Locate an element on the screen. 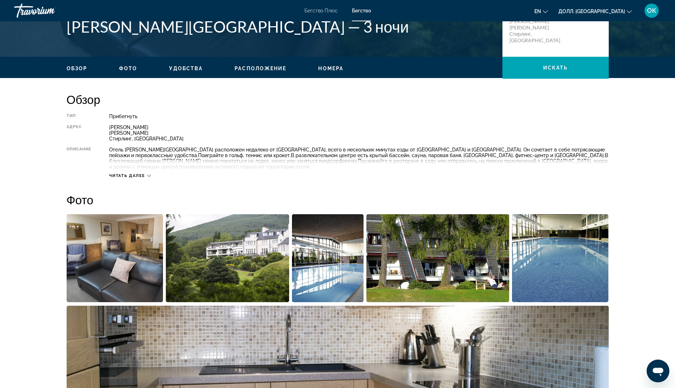 The height and width of the screenshot is (388, 675). ya-tr-span: Фото is located at coordinates (128, 68).